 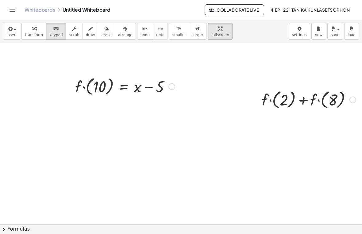 I want to click on button: format_sizelarger, so click(x=197, y=31).